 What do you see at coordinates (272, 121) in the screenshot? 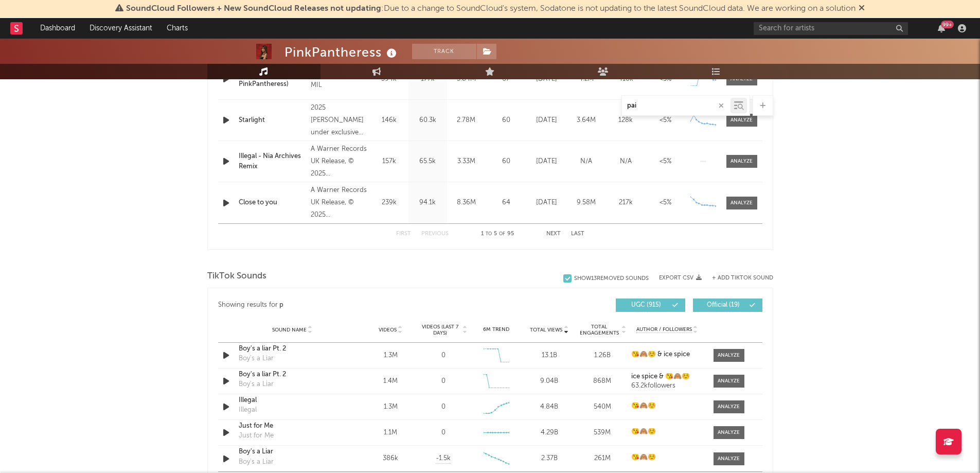
I see `div: Starlight` at bounding box center [272, 121].